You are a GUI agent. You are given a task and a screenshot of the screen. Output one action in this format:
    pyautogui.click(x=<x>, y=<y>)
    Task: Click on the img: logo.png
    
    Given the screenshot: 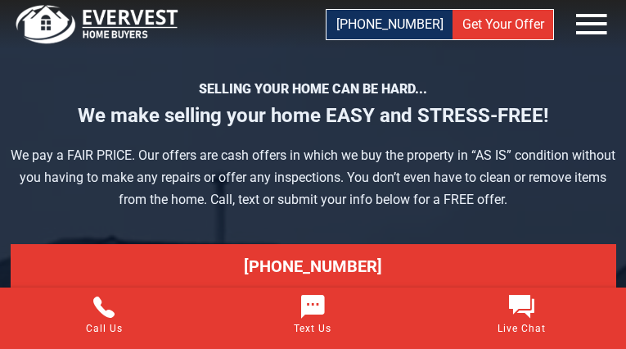 What is the action you would take?
    pyautogui.click(x=97, y=25)
    